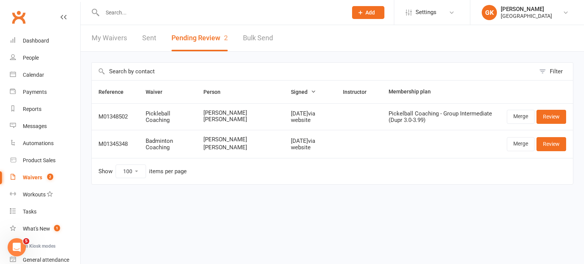 The width and height of the screenshot is (584, 264). I want to click on div: Calendar, so click(33, 75).